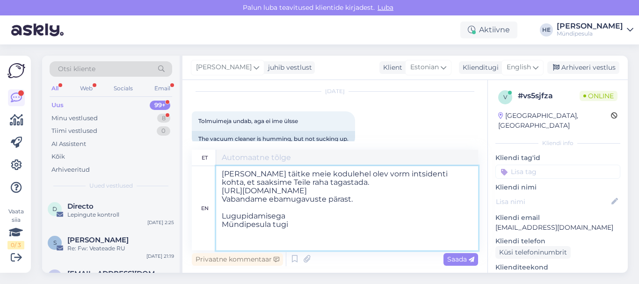 This screenshot has height=284, width=639. What do you see at coordinates (74, 131) in the screenshot?
I see `div: Tiimi vestlused` at bounding box center [74, 131].